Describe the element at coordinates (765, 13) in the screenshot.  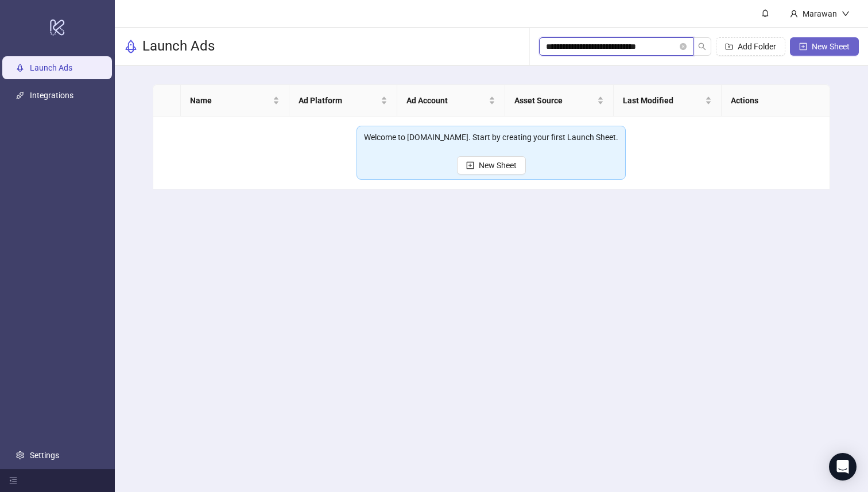
I see `span: bell` at that location.